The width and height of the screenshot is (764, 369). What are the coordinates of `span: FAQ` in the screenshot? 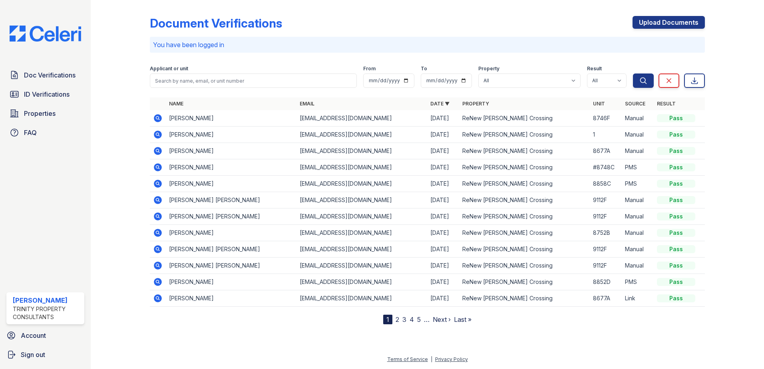 It's located at (30, 133).